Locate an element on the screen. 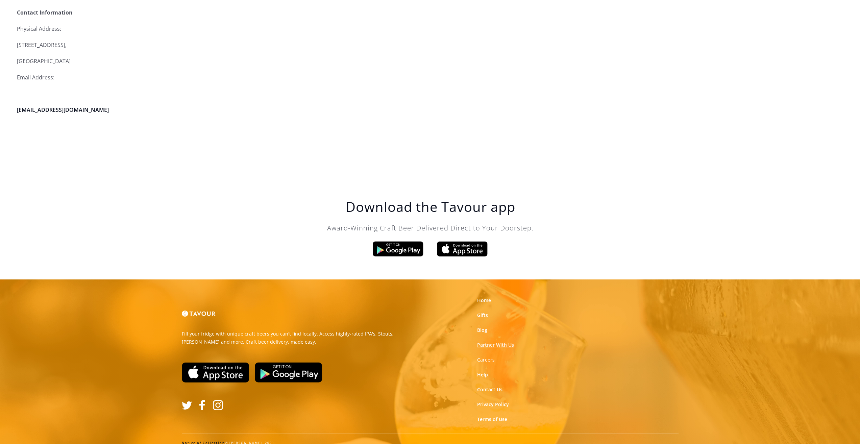  strong: Careers is located at coordinates (486, 359).